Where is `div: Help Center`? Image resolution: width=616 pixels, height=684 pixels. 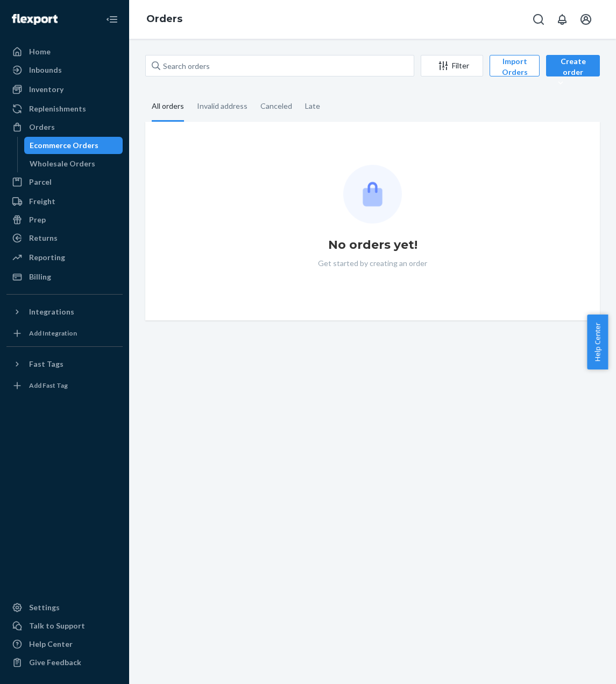 div: Help Center is located at coordinates (50, 644).